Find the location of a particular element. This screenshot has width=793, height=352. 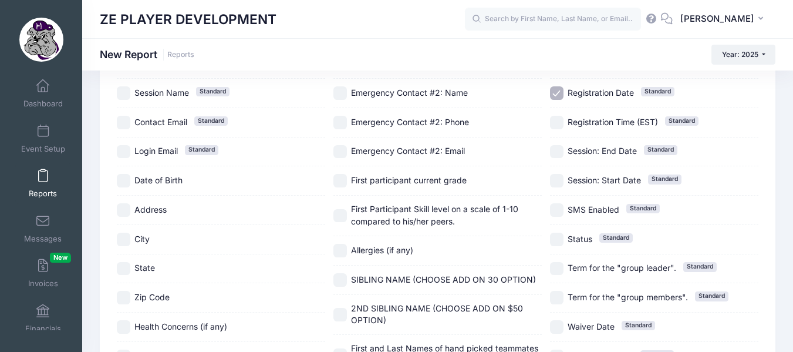

span: Emergency Contact #2: Email is located at coordinates (408, 150).